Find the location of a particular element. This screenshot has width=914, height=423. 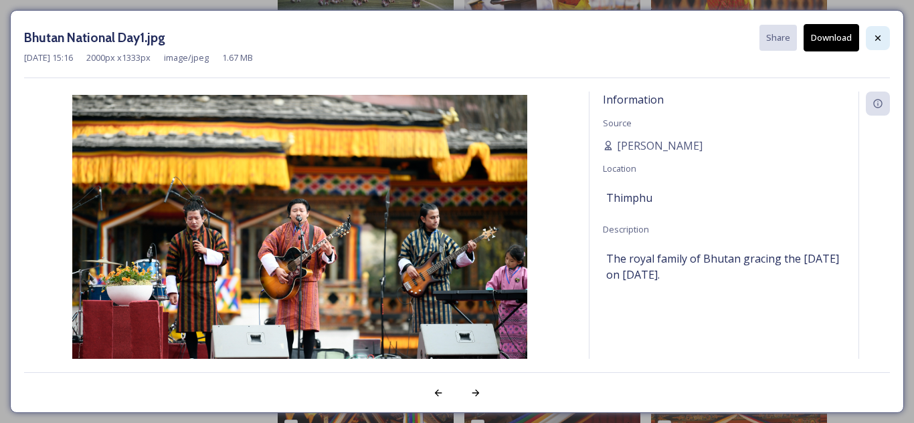

span: 2000 px x 1333 px is located at coordinates (118, 58).